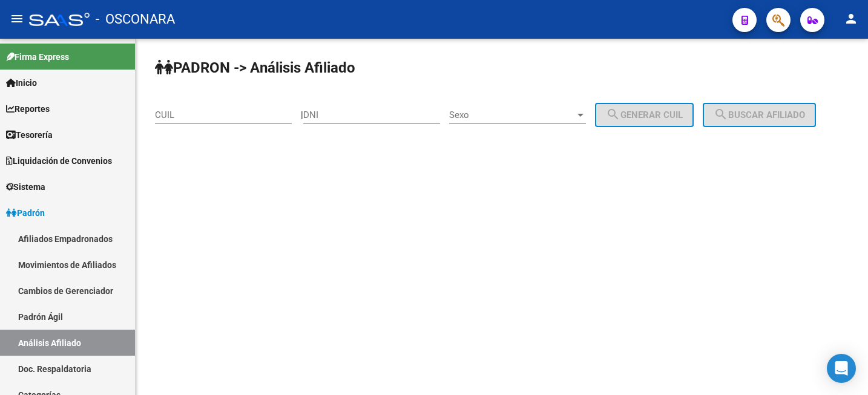  What do you see at coordinates (644, 115) in the screenshot?
I see `span: Generar CUIL` at bounding box center [644, 115].